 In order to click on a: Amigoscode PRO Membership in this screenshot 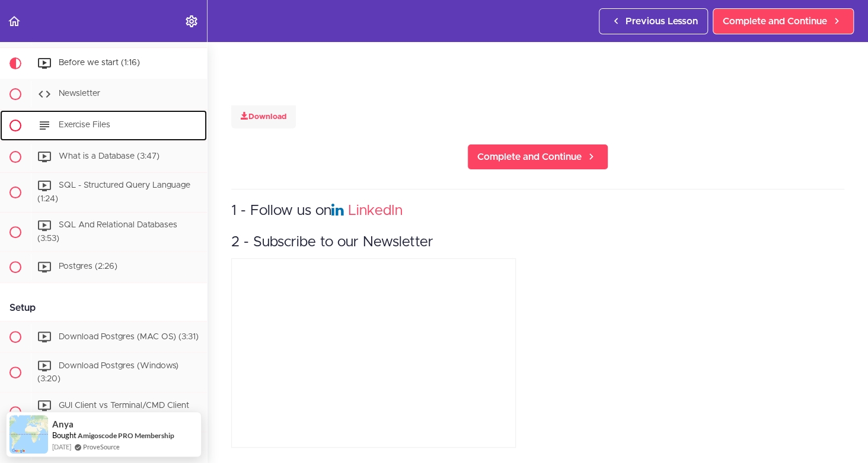, I will do `click(126, 435)`.